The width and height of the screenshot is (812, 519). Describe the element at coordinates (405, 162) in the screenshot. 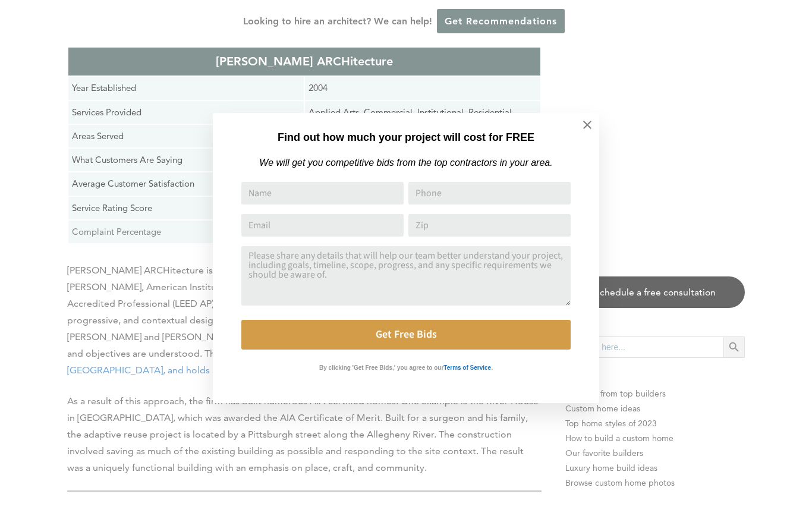

I see `em: We will get you competitive bids from the top contractors in your area.` at that location.